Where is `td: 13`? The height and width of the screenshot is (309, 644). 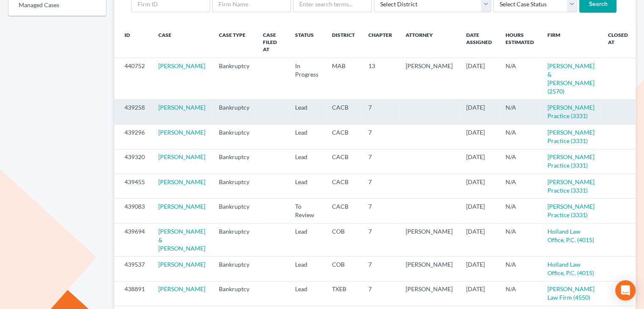
td: 13 is located at coordinates (380, 79).